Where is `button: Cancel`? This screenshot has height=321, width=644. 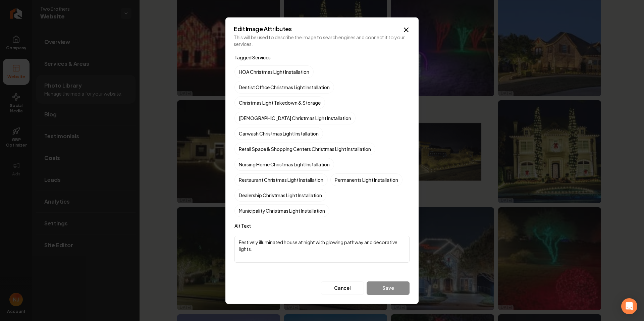 button: Cancel is located at coordinates (342, 288).